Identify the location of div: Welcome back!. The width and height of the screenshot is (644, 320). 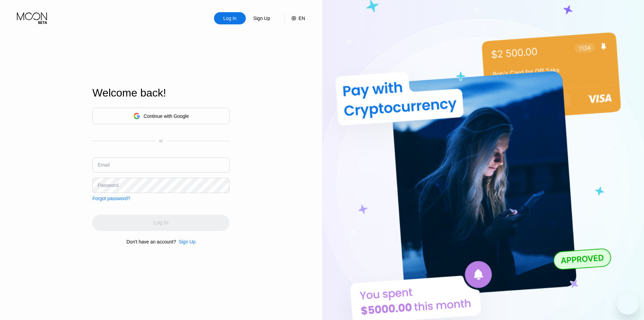
(161, 93).